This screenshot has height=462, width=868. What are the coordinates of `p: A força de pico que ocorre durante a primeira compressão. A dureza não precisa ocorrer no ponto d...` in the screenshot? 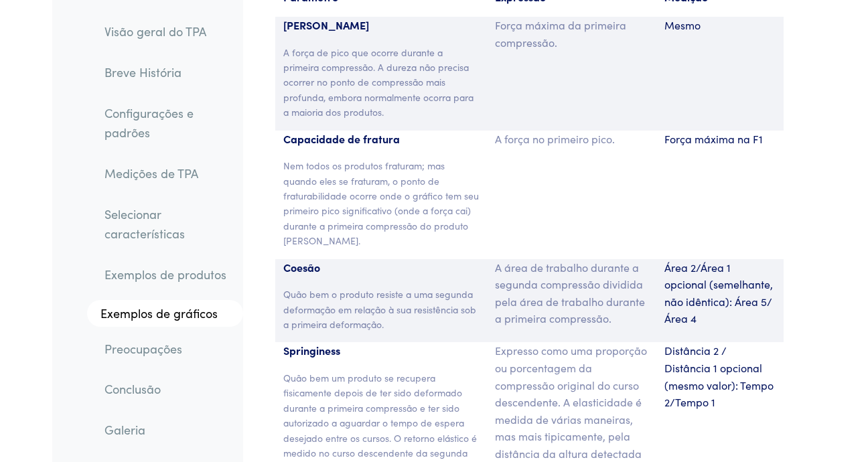 It's located at (381, 82).